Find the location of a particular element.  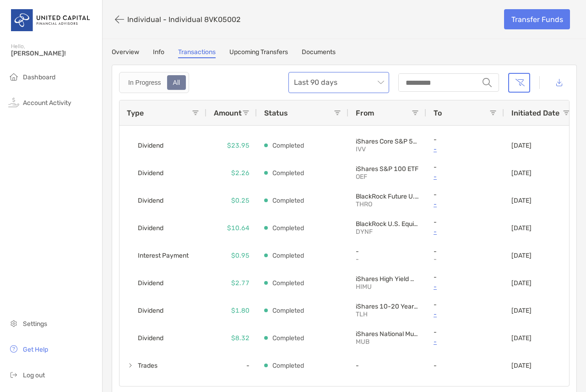

p: $23.95 is located at coordinates (238, 145).